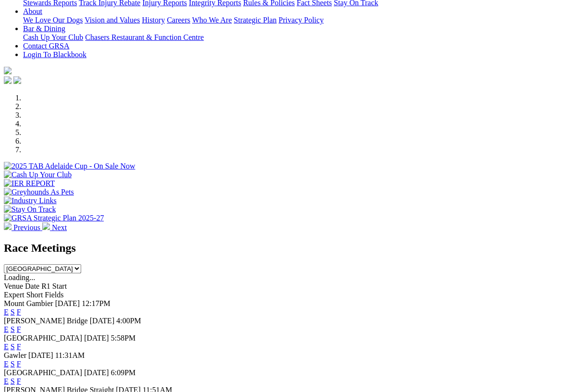 This screenshot has height=392, width=572. Describe the element at coordinates (70, 355) in the screenshot. I see `span: 11:31AM` at that location.